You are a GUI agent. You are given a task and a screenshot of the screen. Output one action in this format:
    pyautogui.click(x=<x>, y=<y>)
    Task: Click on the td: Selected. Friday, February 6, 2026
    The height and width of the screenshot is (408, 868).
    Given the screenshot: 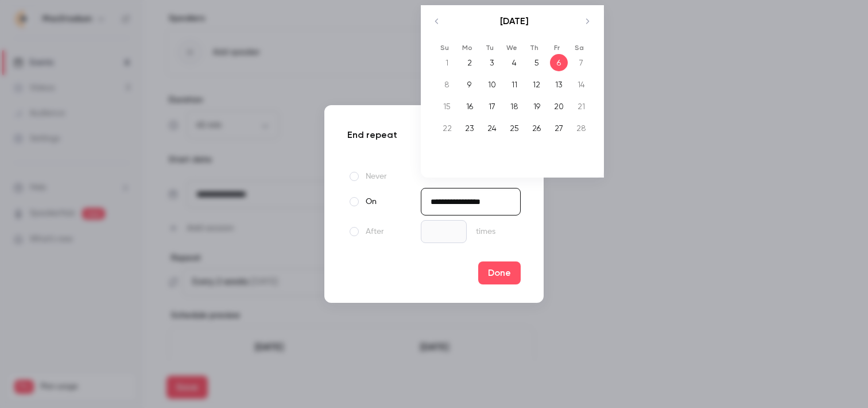 What is the action you would take?
    pyautogui.click(x=558, y=62)
    